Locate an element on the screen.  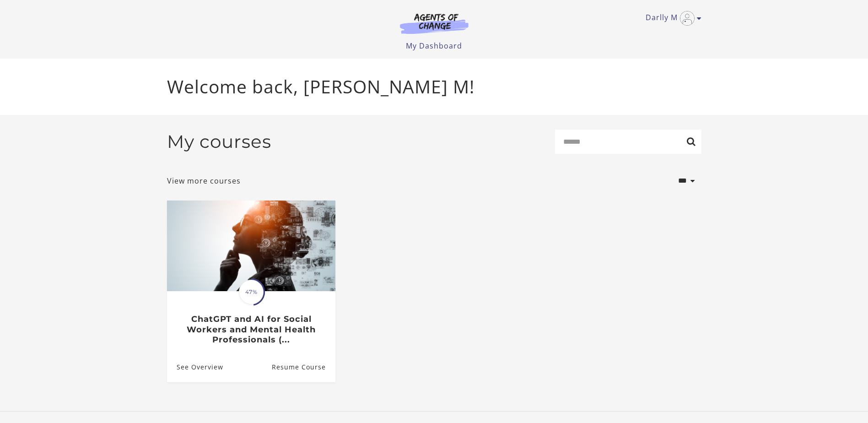
a: ChatGPT and AI for Social Workers and Mental Health Professionals (...: See Overview is located at coordinates (195, 366).